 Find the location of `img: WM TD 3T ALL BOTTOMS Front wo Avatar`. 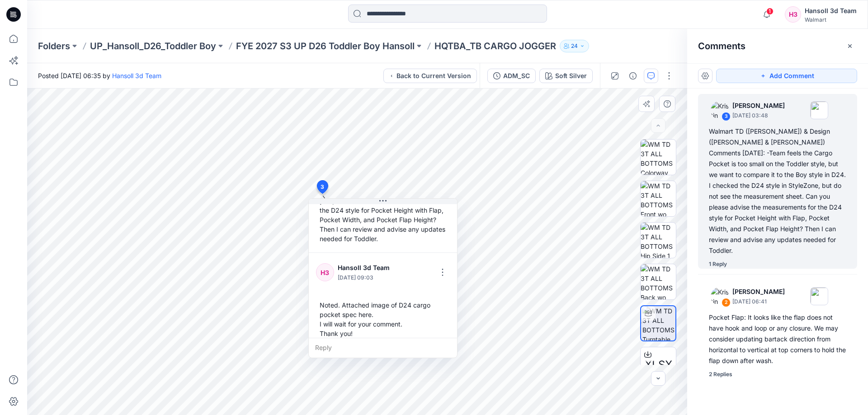

img: WM TD 3T ALL BOTTOMS Front wo Avatar is located at coordinates (658, 199).